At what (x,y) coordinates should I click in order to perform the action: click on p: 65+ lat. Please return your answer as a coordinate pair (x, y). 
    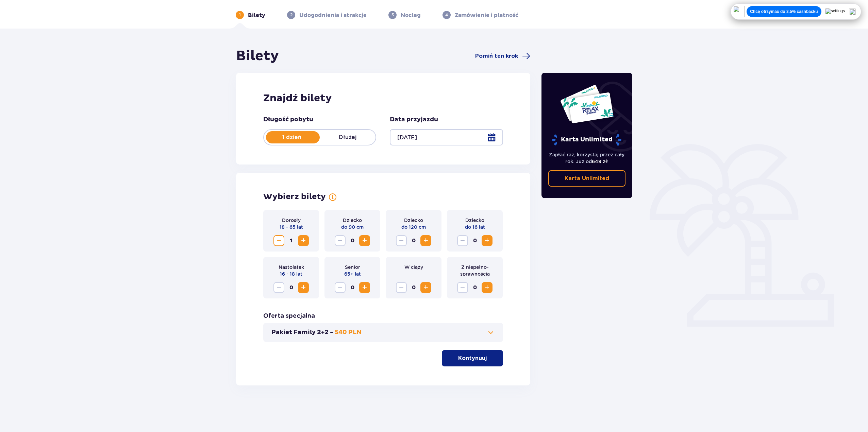
    Looking at the image, I should click on (352, 274).